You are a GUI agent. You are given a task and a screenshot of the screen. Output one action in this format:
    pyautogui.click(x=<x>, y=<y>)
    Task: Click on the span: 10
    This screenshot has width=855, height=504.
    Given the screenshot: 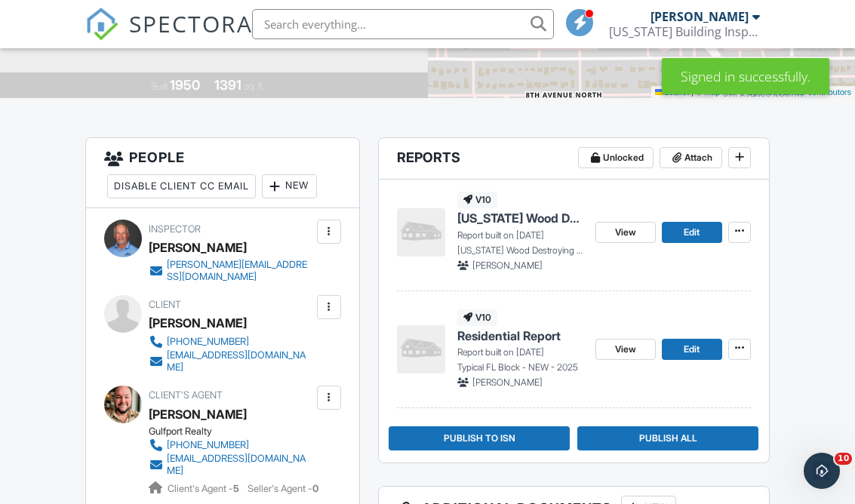 What is the action you would take?
    pyautogui.click(x=843, y=459)
    